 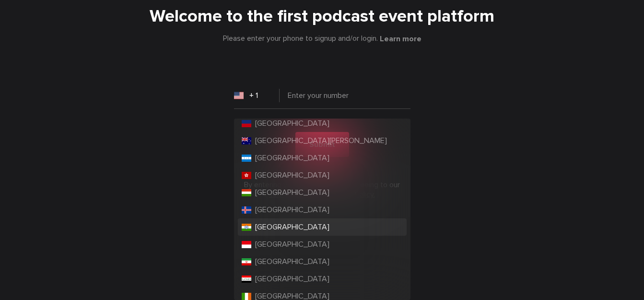 What do you see at coordinates (247, 158) in the screenshot?
I see `img: HN` at bounding box center [247, 158].